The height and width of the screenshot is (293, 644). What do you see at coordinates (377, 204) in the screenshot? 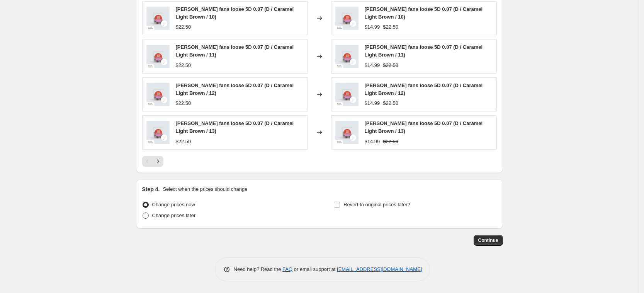
I see `span: Revert to original prices later?` at bounding box center [377, 204].